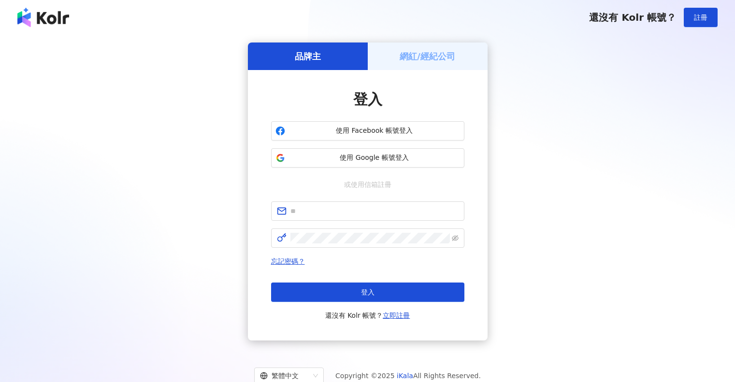 The width and height of the screenshot is (735, 382). I want to click on img: logo, so click(43, 17).